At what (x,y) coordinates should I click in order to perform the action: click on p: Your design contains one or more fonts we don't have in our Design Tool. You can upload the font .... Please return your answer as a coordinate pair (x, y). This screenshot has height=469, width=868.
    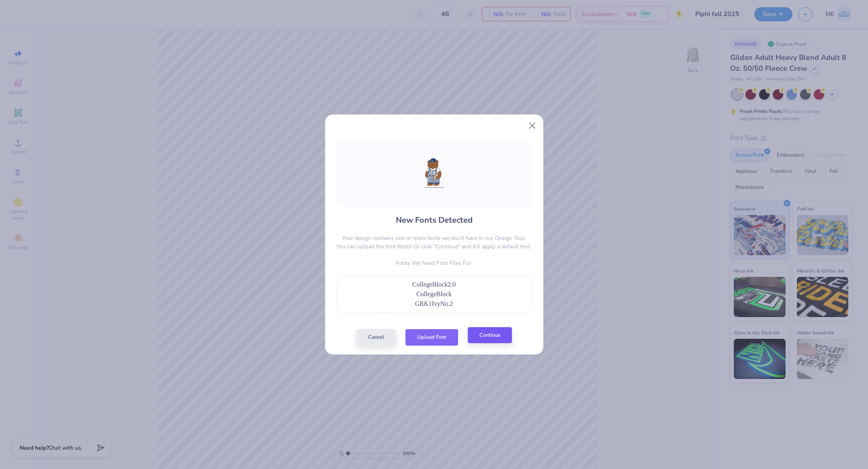
    Looking at the image, I should click on (434, 243).